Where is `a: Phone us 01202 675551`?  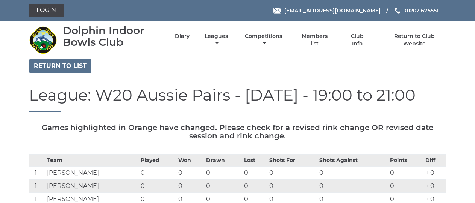 a: Phone us 01202 675551 is located at coordinates (416, 11).